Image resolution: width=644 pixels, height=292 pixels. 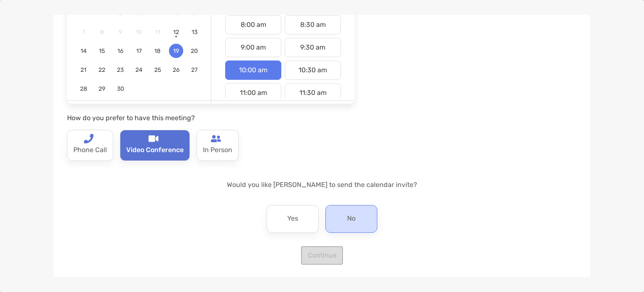 What do you see at coordinates (253, 25) in the screenshot?
I see `div: 8:00 am` at bounding box center [253, 25].